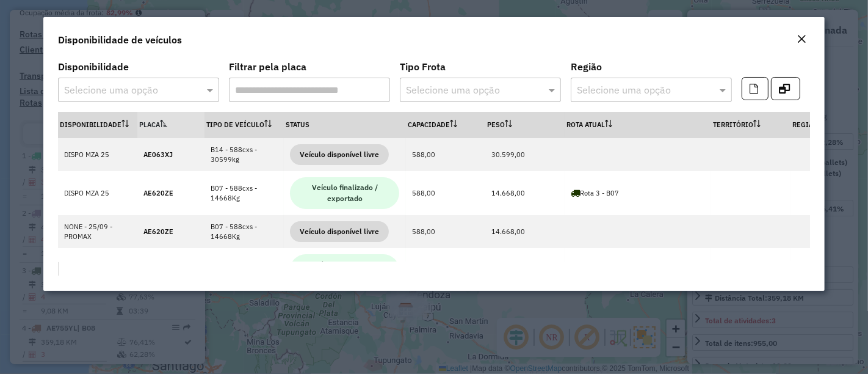 This screenshot has height=374, width=868. Describe the element at coordinates (93, 67) in the screenshot. I see `label: Disponibilidade` at that location.